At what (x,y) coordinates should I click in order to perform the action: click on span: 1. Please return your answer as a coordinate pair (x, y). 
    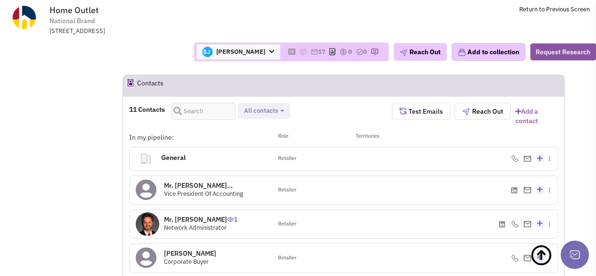
    Looking at the image, I should click on (232, 215).